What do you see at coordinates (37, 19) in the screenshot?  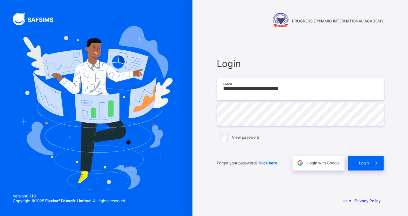 I see `img: SAFSIMS Logo` at bounding box center [37, 19].